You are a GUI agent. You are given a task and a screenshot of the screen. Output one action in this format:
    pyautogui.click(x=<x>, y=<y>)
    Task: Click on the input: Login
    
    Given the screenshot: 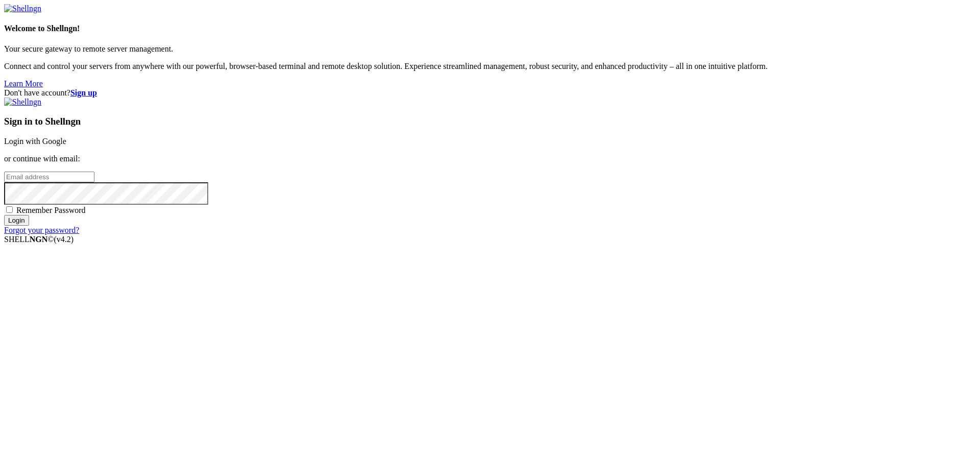 What is the action you would take?
    pyautogui.click(x=16, y=220)
    